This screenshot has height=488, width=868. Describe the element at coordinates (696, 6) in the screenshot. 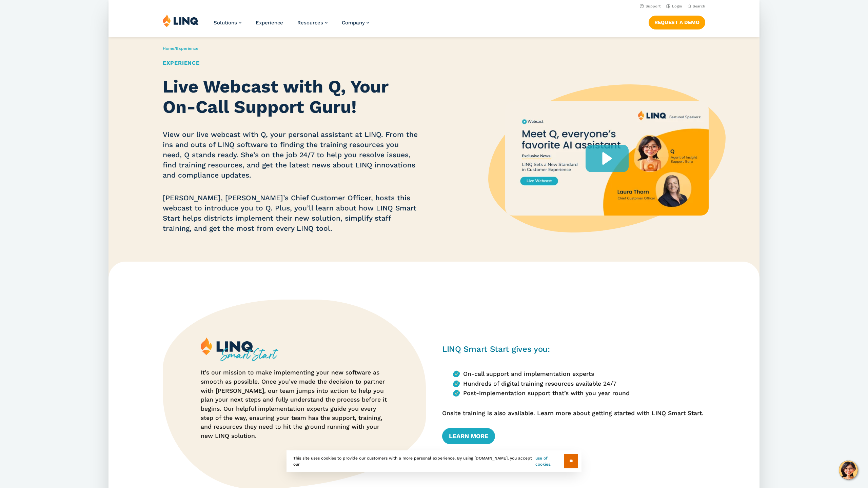

I see `button: Open Search Bar` at that location.